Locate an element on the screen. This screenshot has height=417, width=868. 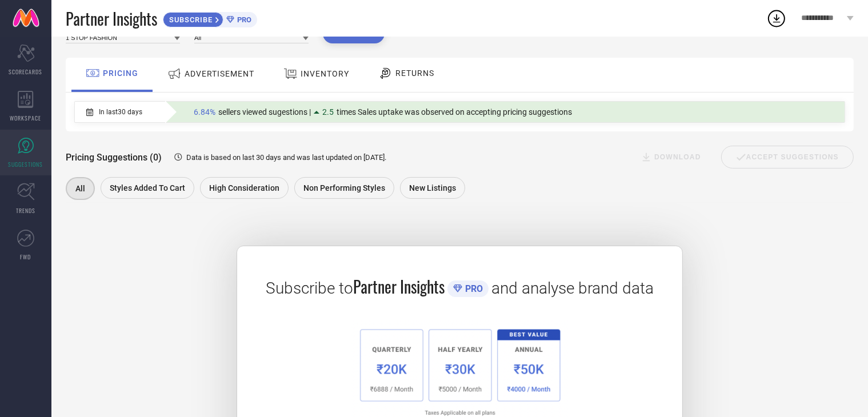
div: Open download list is located at coordinates (776, 18).